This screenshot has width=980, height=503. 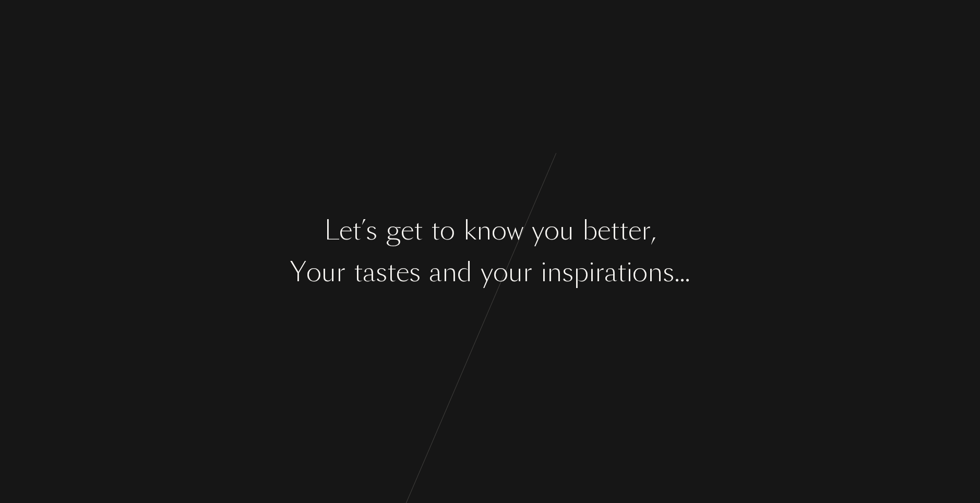 I want to click on div: g, so click(x=393, y=231).